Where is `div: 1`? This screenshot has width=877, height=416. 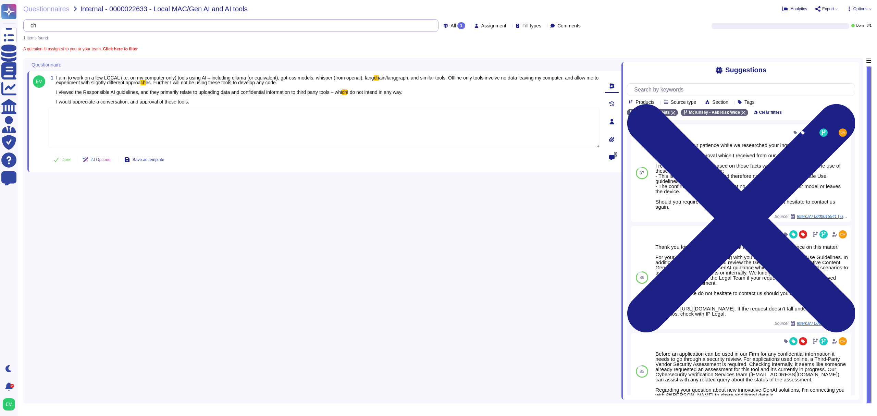 div: 1 is located at coordinates (461, 26).